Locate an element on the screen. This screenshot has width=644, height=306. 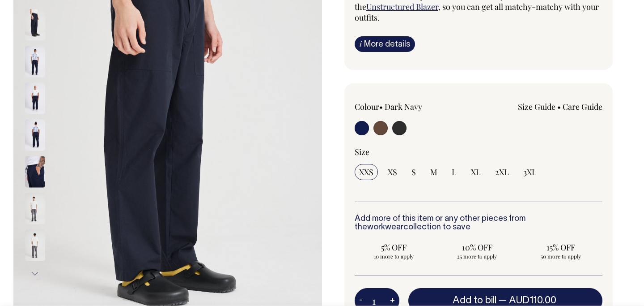
input: XXS is located at coordinates (366, 172).